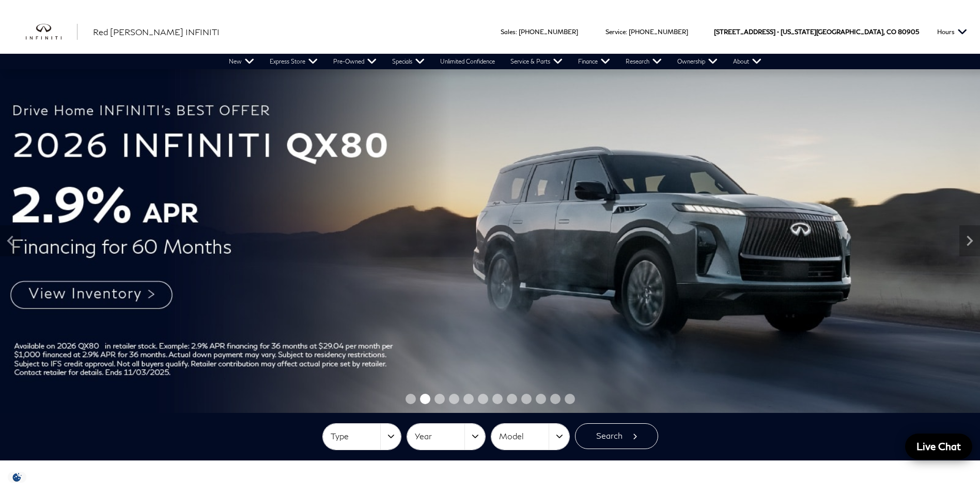  I want to click on button: Type, so click(362, 437).